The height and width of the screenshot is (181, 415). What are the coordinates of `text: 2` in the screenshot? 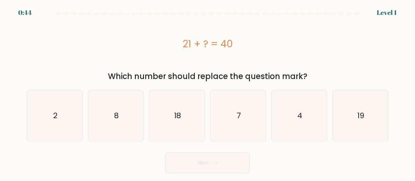 It's located at (55, 116).